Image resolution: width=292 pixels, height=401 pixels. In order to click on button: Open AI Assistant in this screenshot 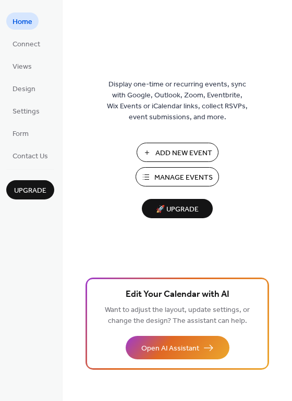, I will do `click(177, 347)`.